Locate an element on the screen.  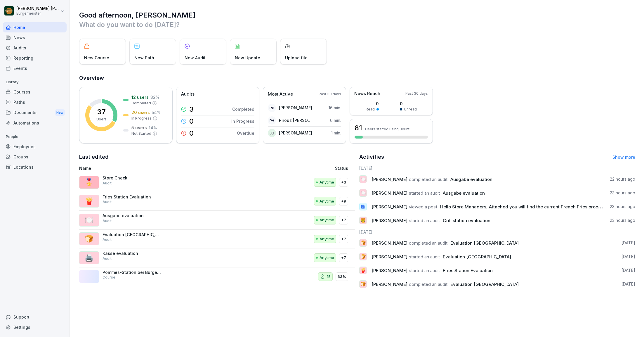
p: +9 is located at coordinates (343, 201).